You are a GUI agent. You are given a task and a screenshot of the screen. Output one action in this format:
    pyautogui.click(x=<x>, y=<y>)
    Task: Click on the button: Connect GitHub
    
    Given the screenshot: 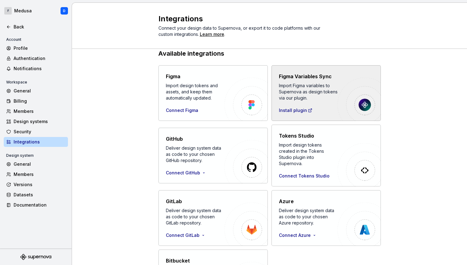 What is the action you would take?
    pyautogui.click(x=187, y=173)
    